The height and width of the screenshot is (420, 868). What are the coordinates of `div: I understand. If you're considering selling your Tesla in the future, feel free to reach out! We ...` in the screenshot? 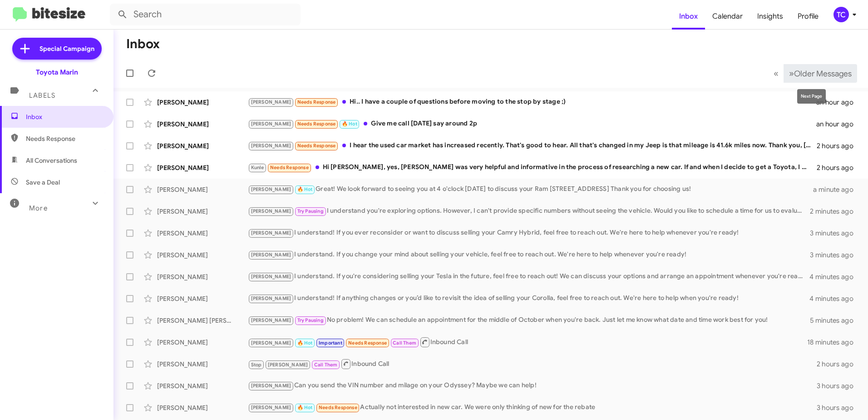 It's located at (528, 276).